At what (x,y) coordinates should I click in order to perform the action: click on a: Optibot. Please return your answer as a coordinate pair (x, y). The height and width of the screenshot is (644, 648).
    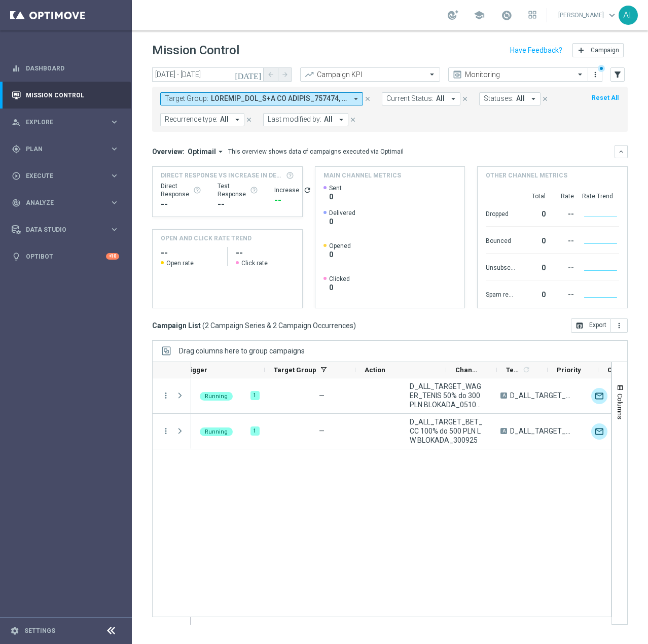
    Looking at the image, I should click on (66, 256).